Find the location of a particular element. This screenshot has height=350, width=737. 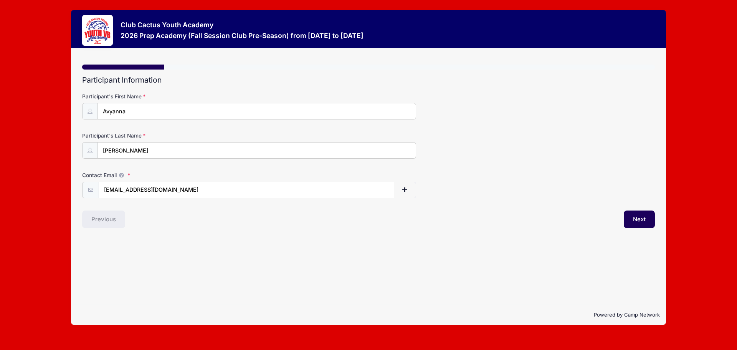

h3: Club Cactus Youth Academy is located at coordinates (242, 25).